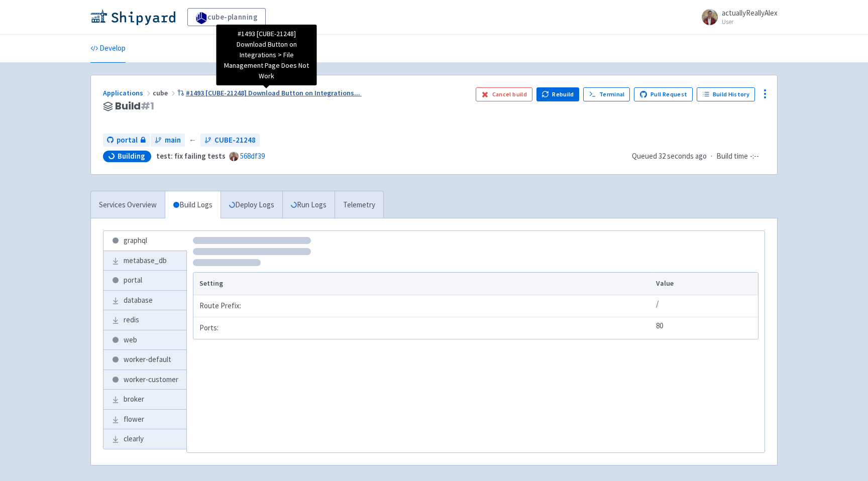 Image resolution: width=868 pixels, height=481 pixels. I want to click on a: CUBE-21248, so click(230, 140).